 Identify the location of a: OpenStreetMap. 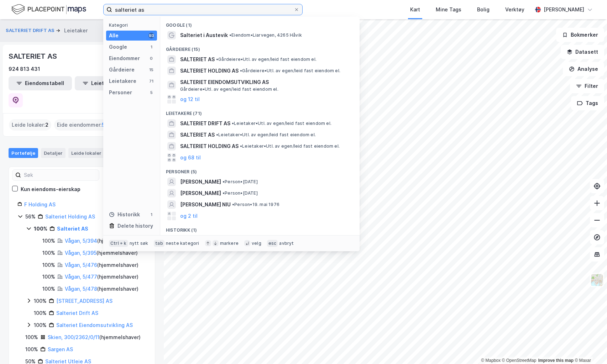
(519, 360).